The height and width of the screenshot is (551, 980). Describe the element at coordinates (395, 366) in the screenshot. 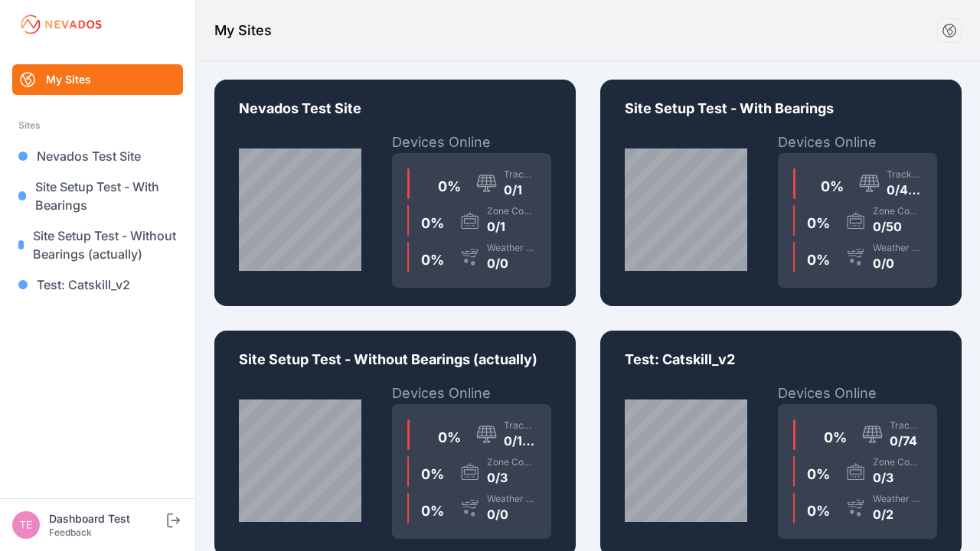

I see `p: Site Setup Test - Without Bearings (actually)` at that location.